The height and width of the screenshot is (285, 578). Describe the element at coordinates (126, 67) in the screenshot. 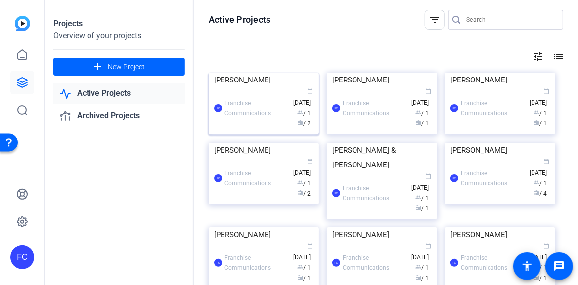

I see `span: New Project` at that location.